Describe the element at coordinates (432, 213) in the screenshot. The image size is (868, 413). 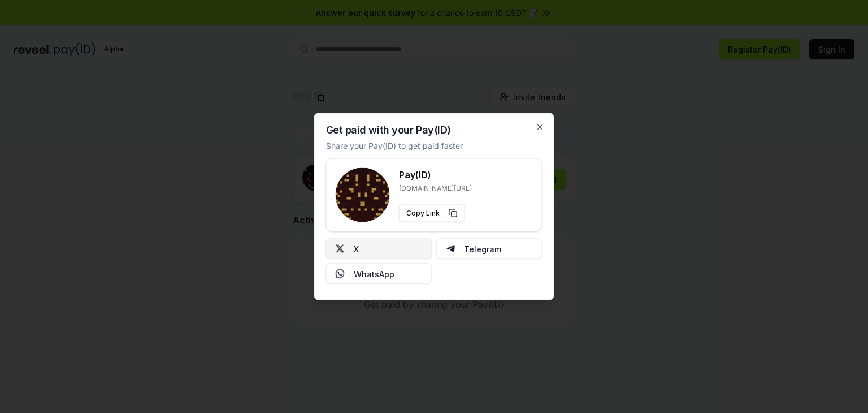
I see `button: Copy Link` at that location.